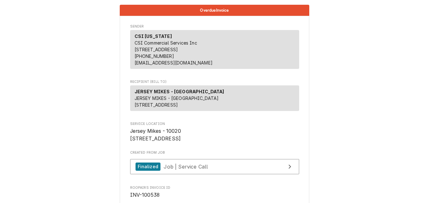  What do you see at coordinates (215, 132) in the screenshot?
I see `div: Service Location` at bounding box center [215, 132].